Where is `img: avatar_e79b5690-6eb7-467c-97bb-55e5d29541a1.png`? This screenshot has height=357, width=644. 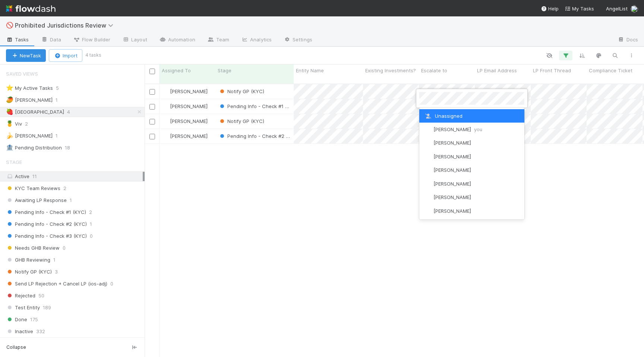 img: avatar_e79b5690-6eb7-467c-97bb-55e5d29541a1.png is located at coordinates (427, 211).